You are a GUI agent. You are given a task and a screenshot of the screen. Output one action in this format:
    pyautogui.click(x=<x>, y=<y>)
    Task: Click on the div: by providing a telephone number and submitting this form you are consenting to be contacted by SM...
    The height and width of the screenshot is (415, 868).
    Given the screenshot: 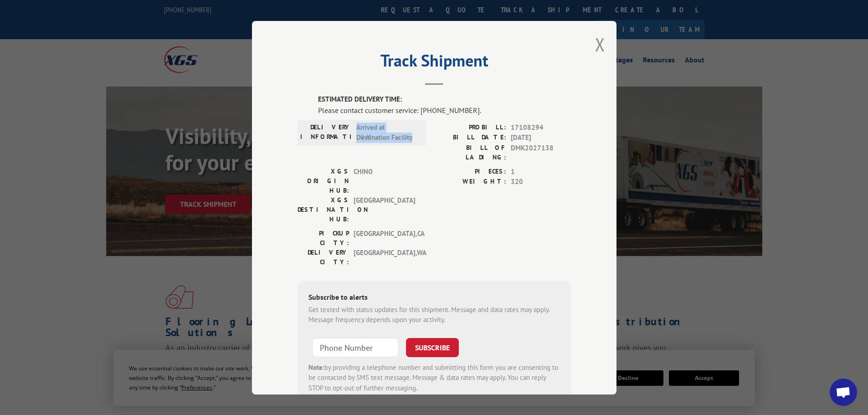 What is the action you would take?
    pyautogui.click(x=434, y=378)
    